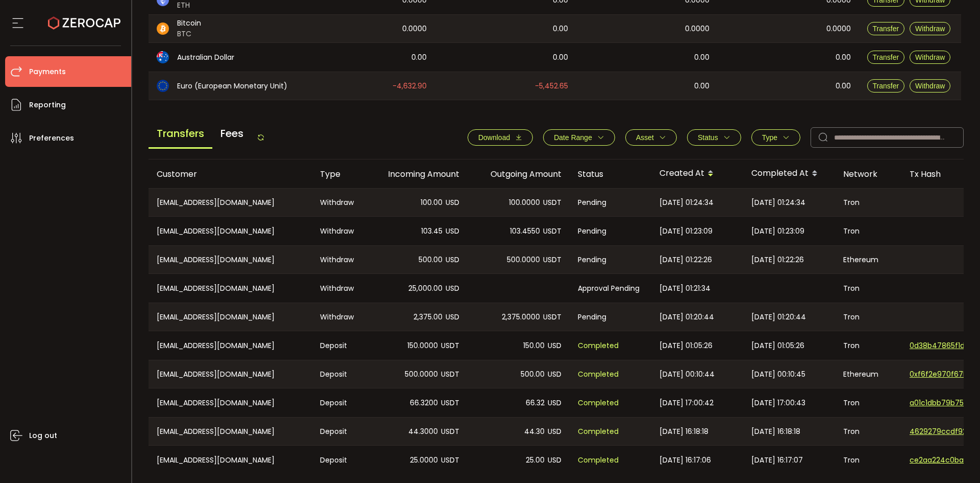  What do you see at coordinates (423, 346) in the screenshot?
I see `span: 150.0000` at bounding box center [423, 346].